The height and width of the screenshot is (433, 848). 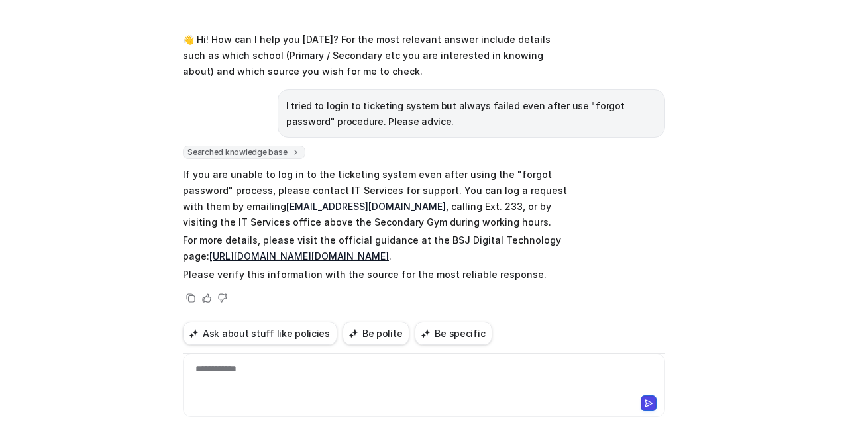 I want to click on button: Be polite, so click(x=376, y=333).